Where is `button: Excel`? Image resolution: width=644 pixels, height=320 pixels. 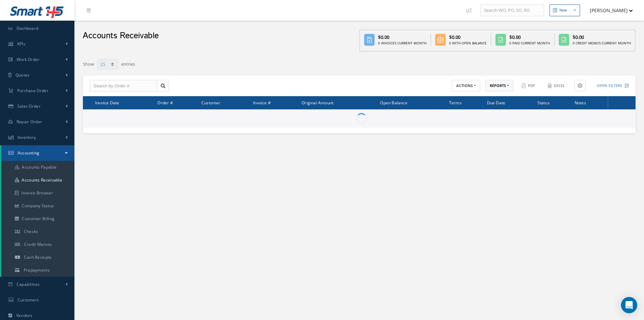
button: Excel is located at coordinates (557, 86).